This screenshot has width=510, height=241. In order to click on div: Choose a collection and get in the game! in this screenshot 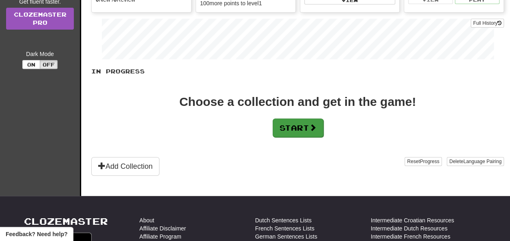, I will do `click(298, 102)`.